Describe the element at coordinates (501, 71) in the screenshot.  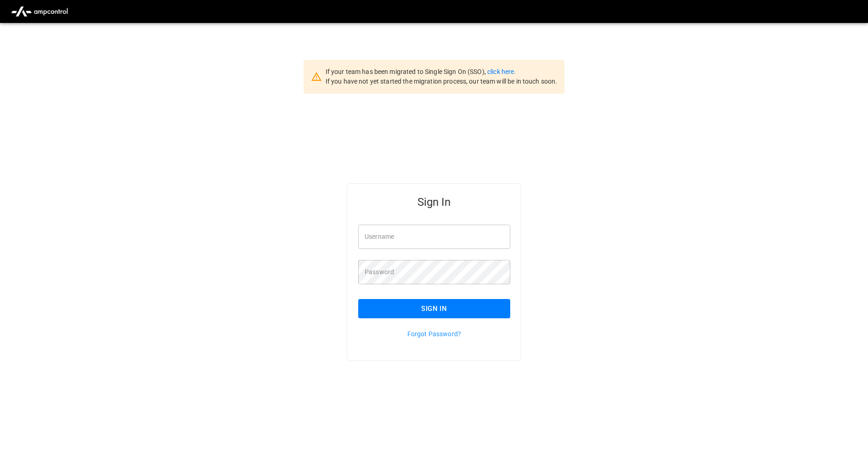
I see `a: click here.` at that location.